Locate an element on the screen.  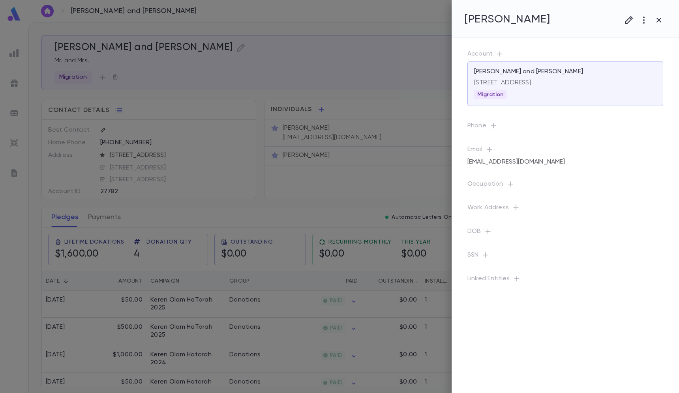
p: DOB is located at coordinates (565, 233).